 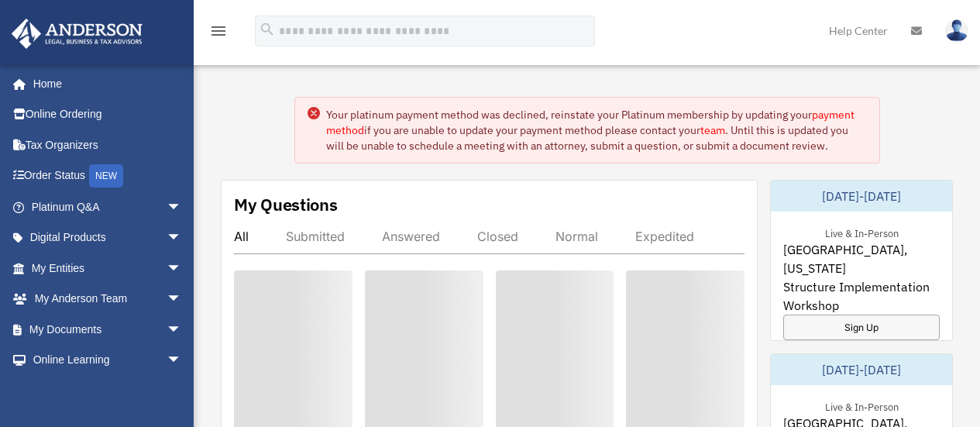 What do you see at coordinates (108, 176) in the screenshot?
I see `a: Order StatusNEW` at bounding box center [108, 176].